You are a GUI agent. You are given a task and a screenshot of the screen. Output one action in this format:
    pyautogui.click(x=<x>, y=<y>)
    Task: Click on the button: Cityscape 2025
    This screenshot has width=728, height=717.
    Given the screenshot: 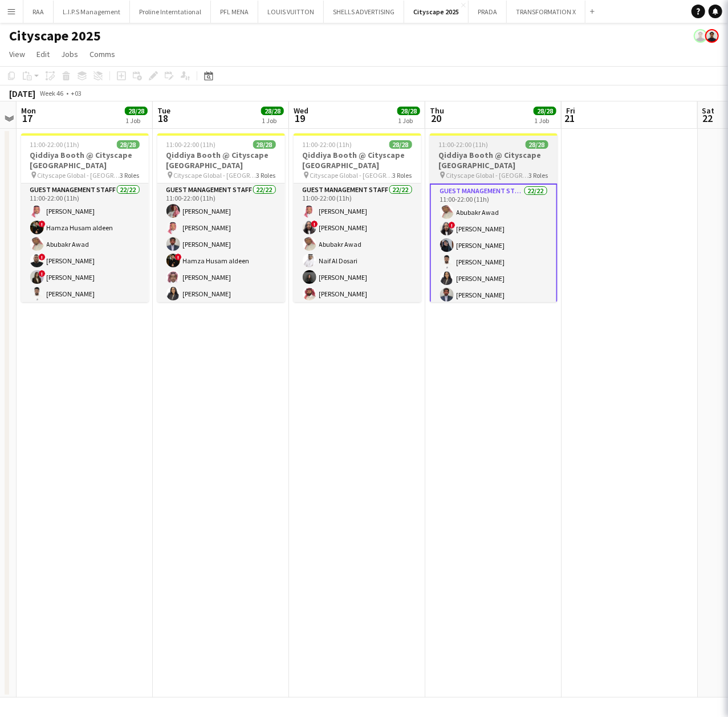 What is the action you would take?
    pyautogui.click(x=436, y=12)
    